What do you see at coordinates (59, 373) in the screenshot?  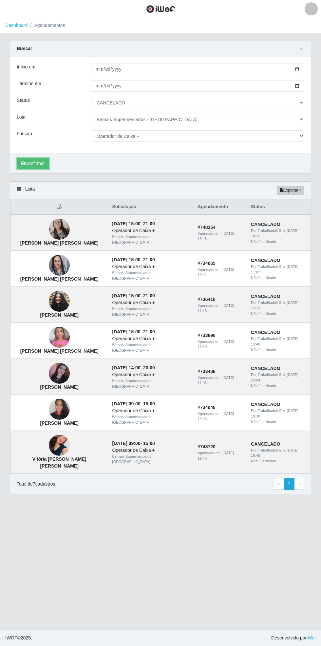 I see `img: Dayane Felix Alves` at bounding box center [59, 373].